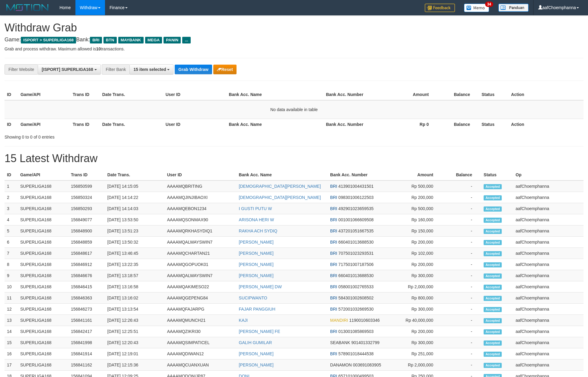 The height and width of the screenshot is (377, 588). I want to click on td: 156848859, so click(87, 242).